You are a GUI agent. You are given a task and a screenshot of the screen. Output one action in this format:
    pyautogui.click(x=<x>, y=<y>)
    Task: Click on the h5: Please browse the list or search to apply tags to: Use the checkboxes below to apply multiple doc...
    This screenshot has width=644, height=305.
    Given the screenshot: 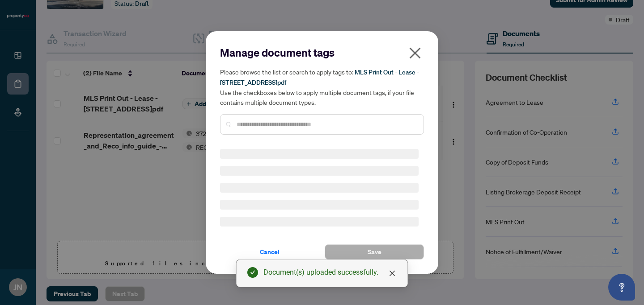 What is the action you would take?
    pyautogui.click(x=322, y=87)
    